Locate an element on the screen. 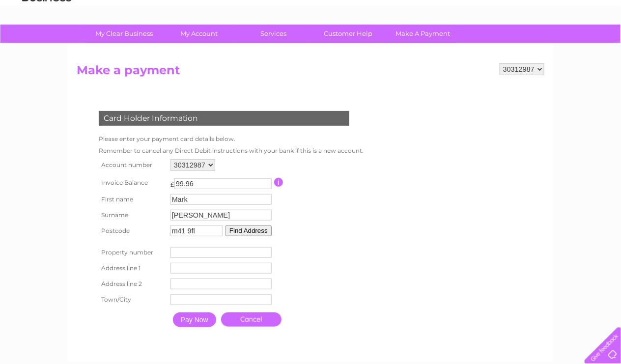  th: Account number is located at coordinates (132, 165).